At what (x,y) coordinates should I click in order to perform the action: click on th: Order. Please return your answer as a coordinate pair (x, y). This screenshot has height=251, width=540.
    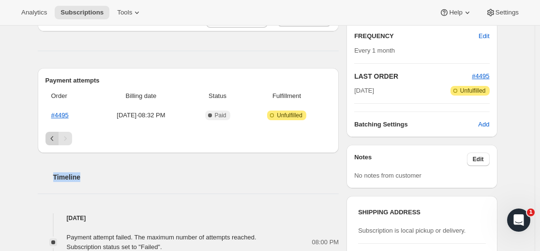
    Looking at the image, I should click on (69, 96).